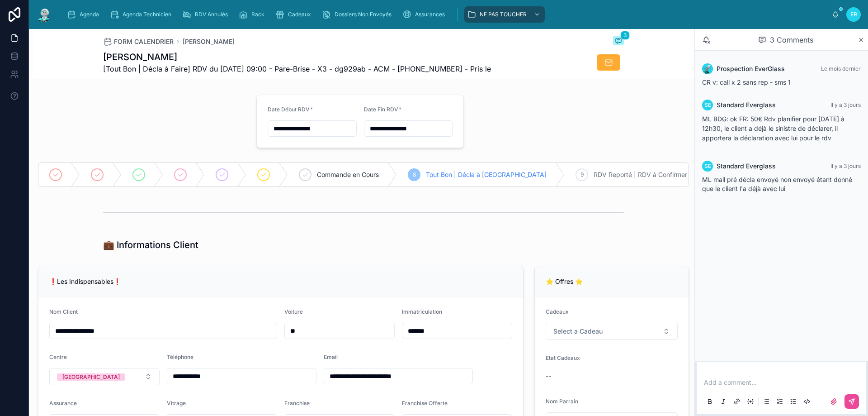 The width and height of the screenshot is (868, 416). Describe the element at coordinates (63, 311) in the screenshot. I see `span: Nom Client` at that location.